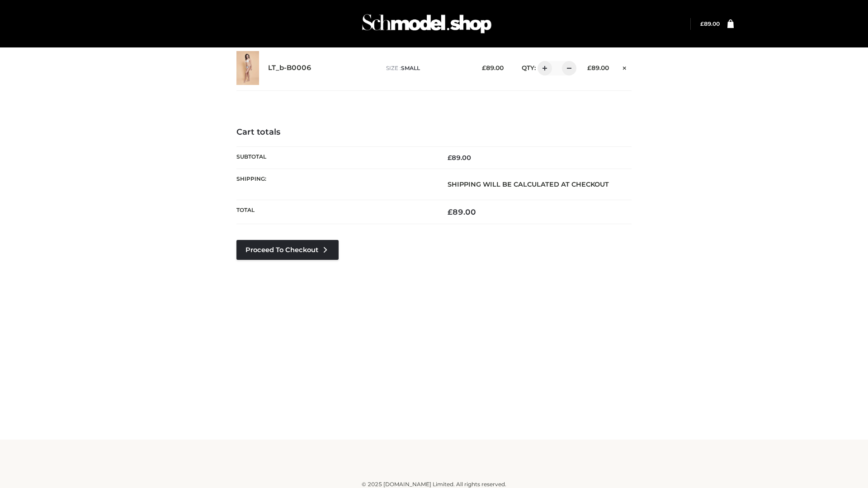 This screenshot has width=868, height=488. What do you see at coordinates (710, 24) in the screenshot?
I see `a: £89.00` at bounding box center [710, 24].